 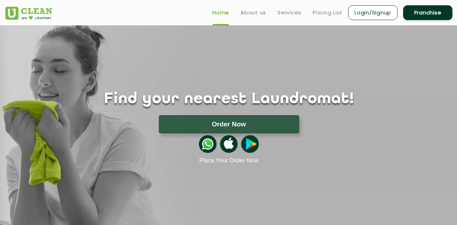 What do you see at coordinates (428, 13) in the screenshot?
I see `a: Franchise` at bounding box center [428, 13].